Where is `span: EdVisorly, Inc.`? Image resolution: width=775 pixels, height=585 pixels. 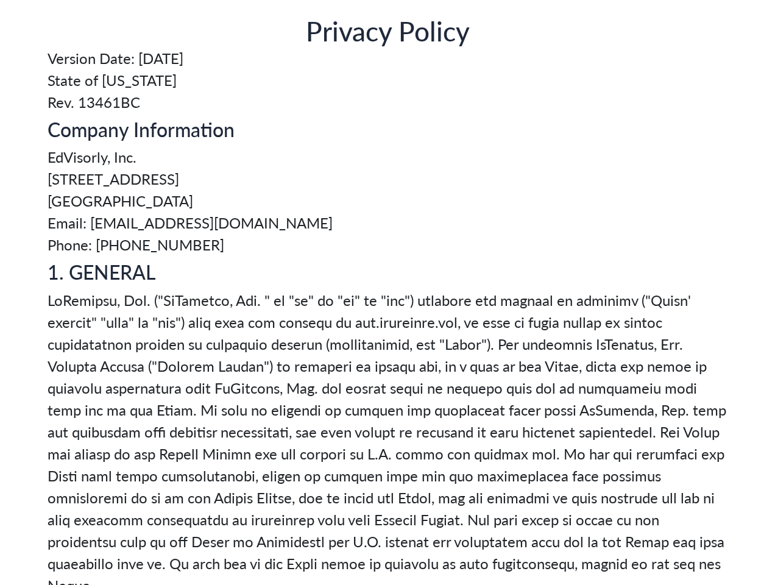
span: EdVisorly, Inc. is located at coordinates (388, 157).